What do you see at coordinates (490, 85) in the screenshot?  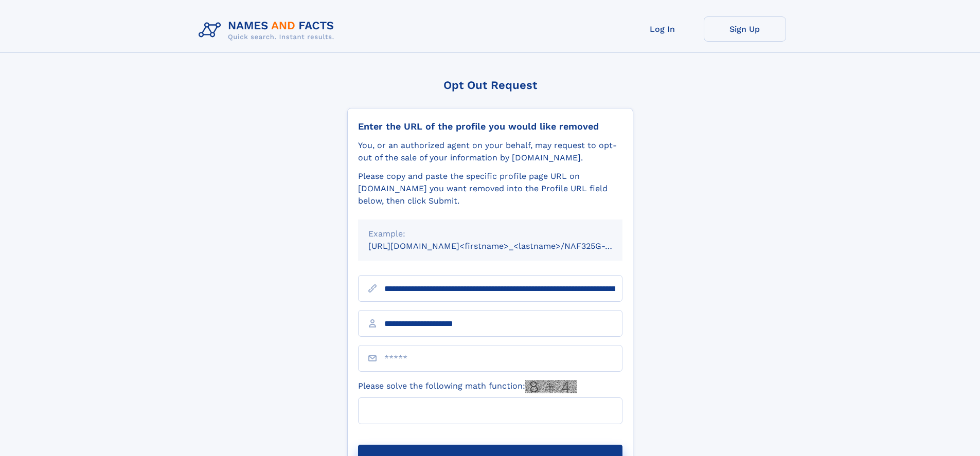 I see `div: Opt Out Request` at bounding box center [490, 85].